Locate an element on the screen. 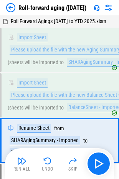  img: Settings menu is located at coordinates (109, 8).